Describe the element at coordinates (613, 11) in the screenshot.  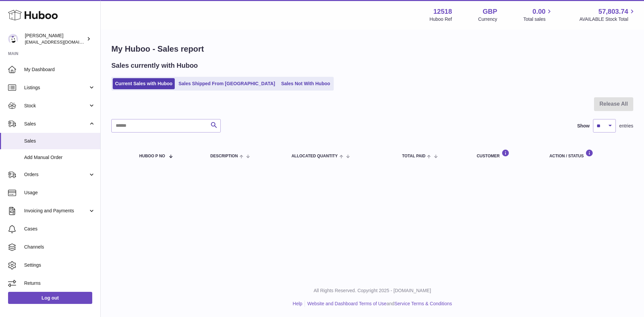
I see `span: 57,803.74` at that location.